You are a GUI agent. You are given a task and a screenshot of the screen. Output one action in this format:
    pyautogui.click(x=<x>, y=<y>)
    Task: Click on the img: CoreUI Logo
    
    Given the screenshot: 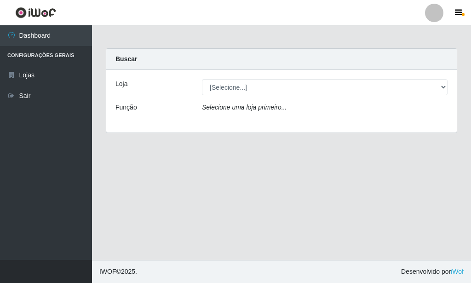 What is the action you would take?
    pyautogui.click(x=35, y=12)
    